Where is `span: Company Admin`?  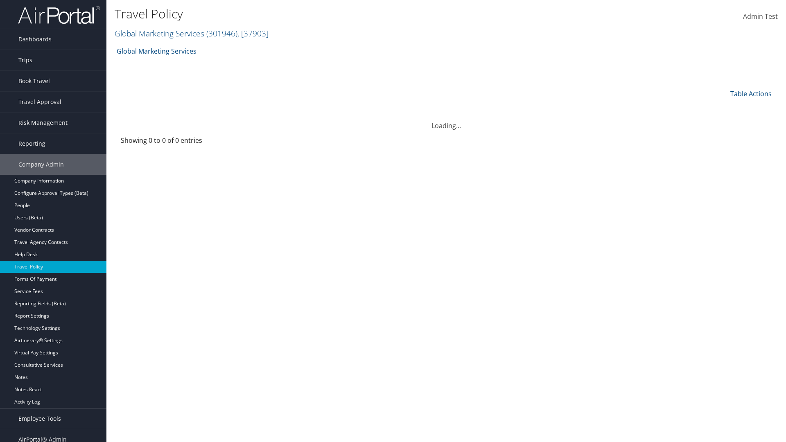 span: Company Admin is located at coordinates (41, 165).